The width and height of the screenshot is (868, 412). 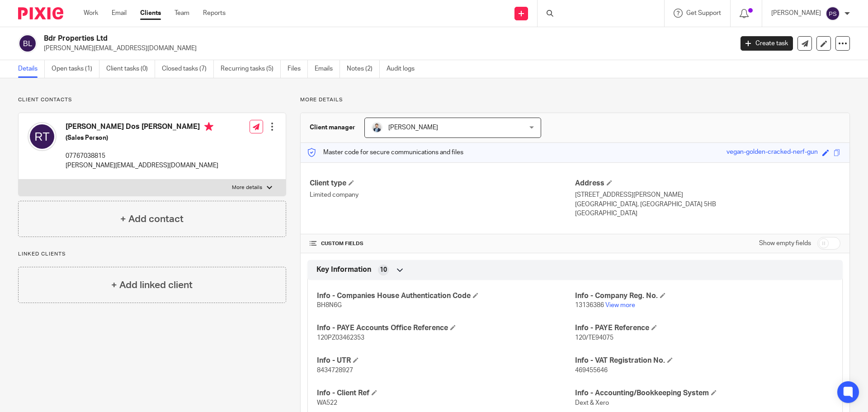 I want to click on p: Linked clients, so click(x=152, y=254).